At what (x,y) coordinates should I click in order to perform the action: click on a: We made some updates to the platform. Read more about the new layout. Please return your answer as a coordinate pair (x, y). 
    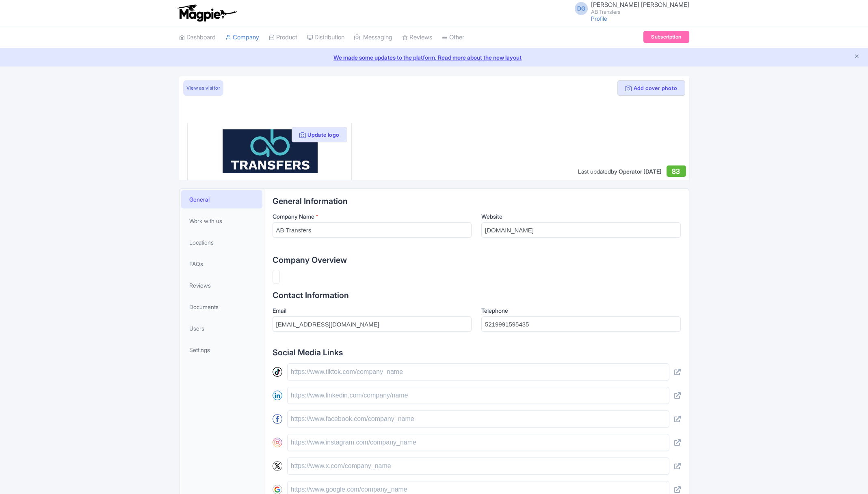
    Looking at the image, I should click on (434, 58).